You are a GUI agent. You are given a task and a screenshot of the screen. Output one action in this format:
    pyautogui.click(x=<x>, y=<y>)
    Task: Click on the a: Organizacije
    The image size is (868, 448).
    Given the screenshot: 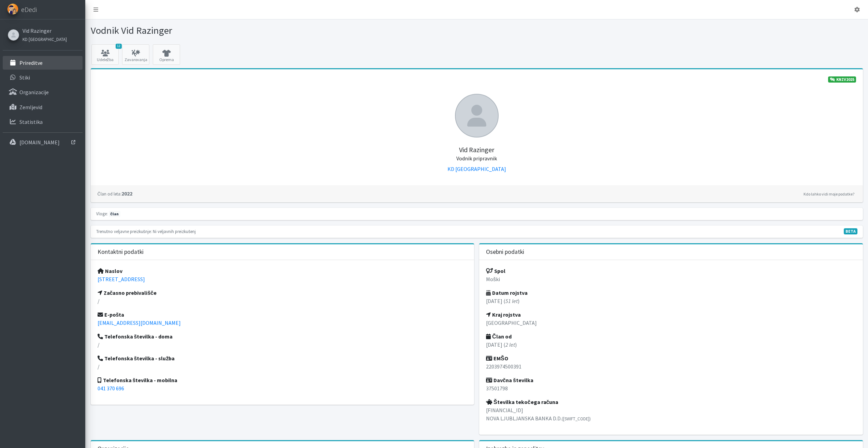 What is the action you would take?
    pyautogui.click(x=43, y=92)
    